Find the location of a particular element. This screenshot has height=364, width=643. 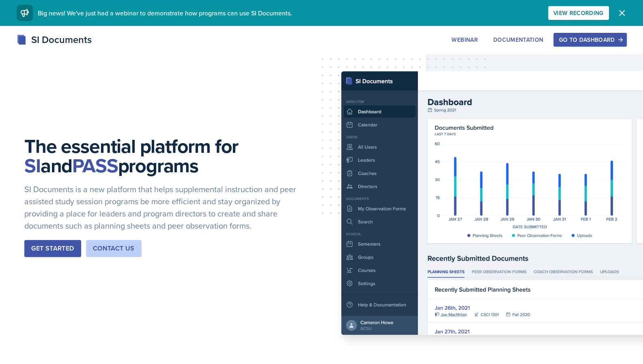

div: Documentation is located at coordinates (518, 40).